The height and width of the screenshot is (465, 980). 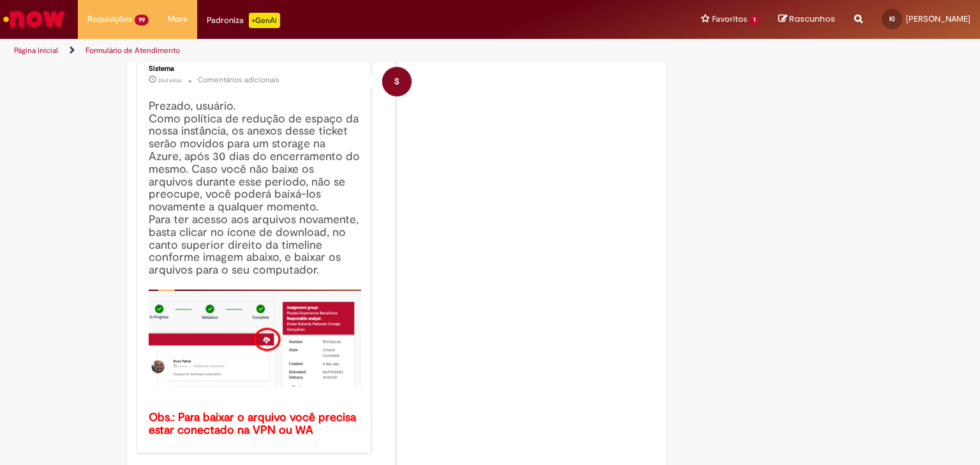 I want to click on span: Rascunhos, so click(x=812, y=19).